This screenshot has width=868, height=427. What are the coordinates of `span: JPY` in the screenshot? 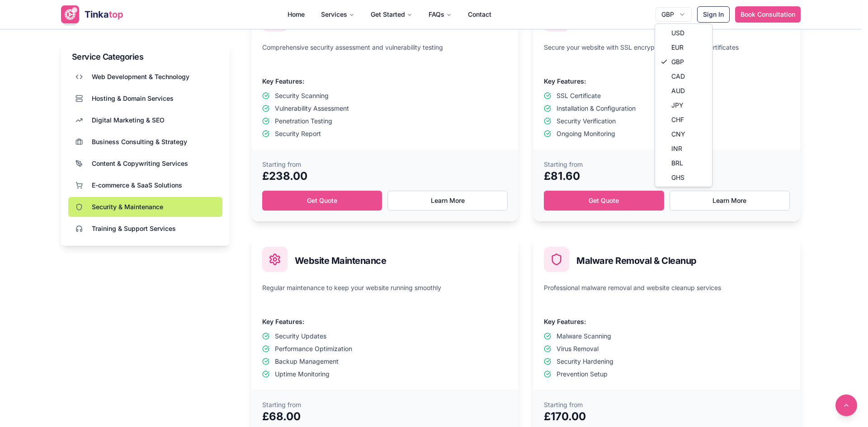 It's located at (677, 105).